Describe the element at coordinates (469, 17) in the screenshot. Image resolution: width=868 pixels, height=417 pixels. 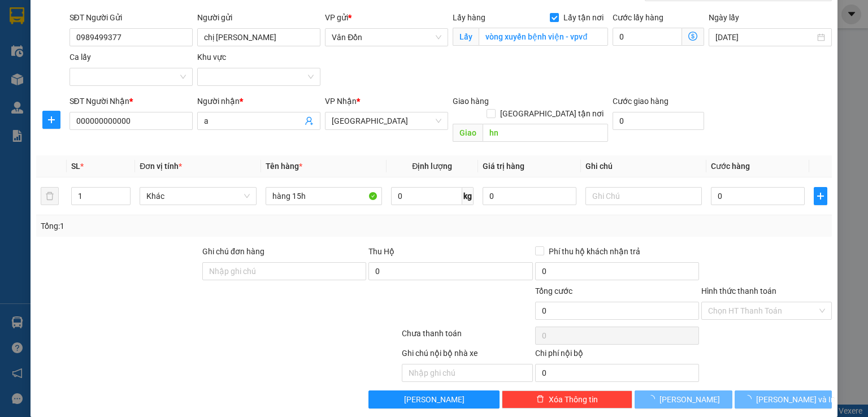
I see `span: Lấy hàng` at that location.